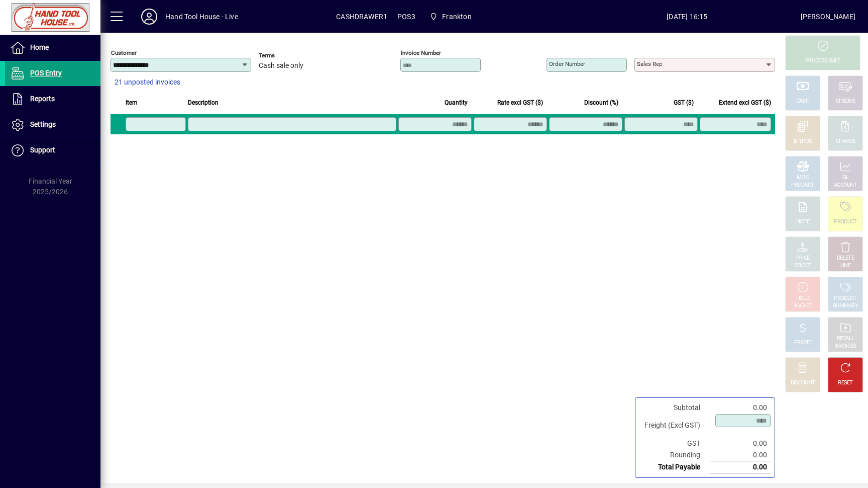  What do you see at coordinates (289, 55) in the screenshot?
I see `span: Terms` at bounding box center [289, 55].